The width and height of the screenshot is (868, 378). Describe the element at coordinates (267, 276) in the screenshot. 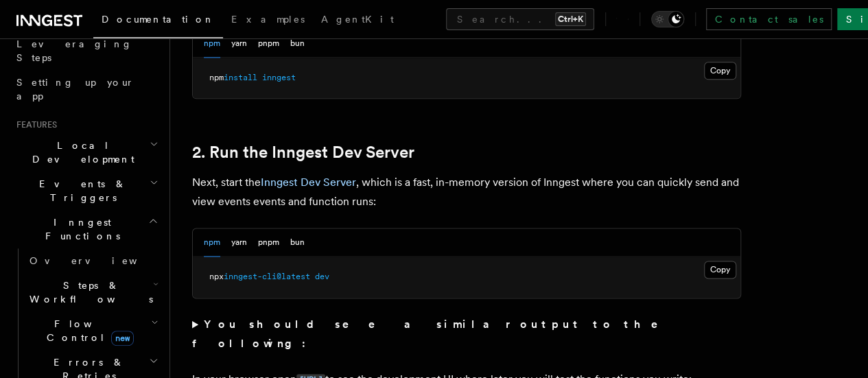

I see `span: inngest-cli@latest` at that location.